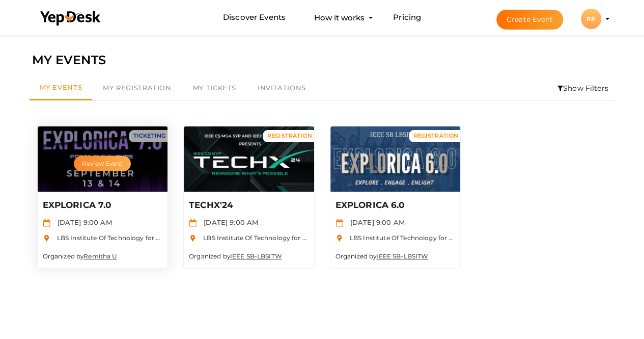 Image resolution: width=644 pixels, height=339 pixels. What do you see at coordinates (102, 205) in the screenshot?
I see `p: EXPLORICA 7.0` at bounding box center [102, 205].